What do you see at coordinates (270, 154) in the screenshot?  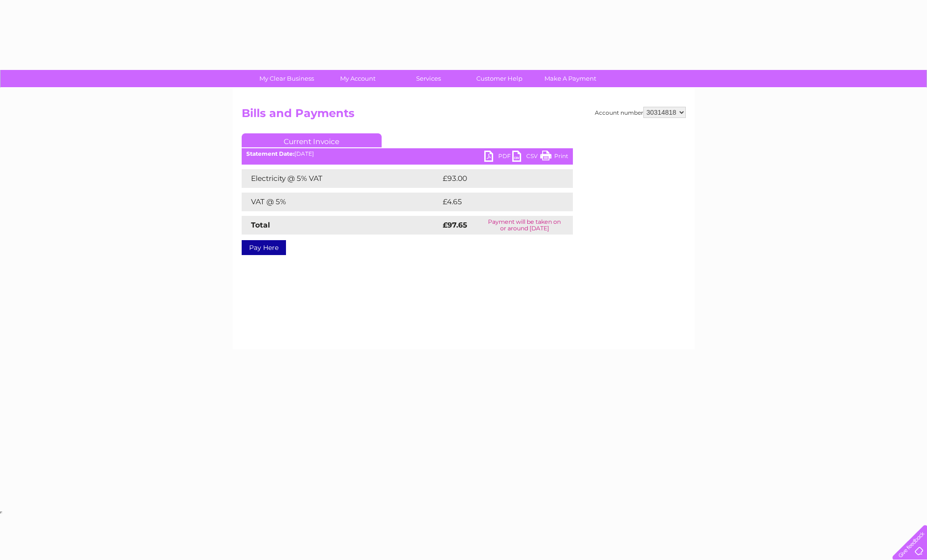 I see `b: Statement Date:` at bounding box center [270, 154].